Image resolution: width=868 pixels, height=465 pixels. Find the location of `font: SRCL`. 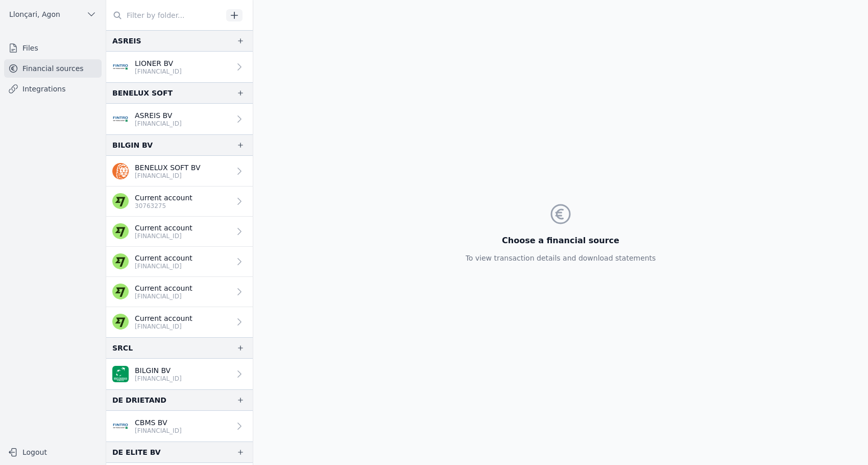

font: SRCL is located at coordinates (123, 348).